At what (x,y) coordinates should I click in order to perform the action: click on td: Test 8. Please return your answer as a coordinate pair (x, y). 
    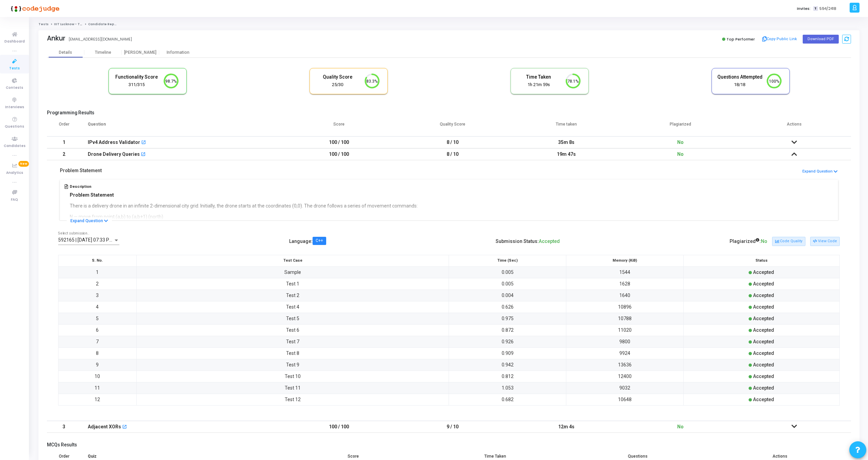
    Looking at the image, I should click on (293, 353).